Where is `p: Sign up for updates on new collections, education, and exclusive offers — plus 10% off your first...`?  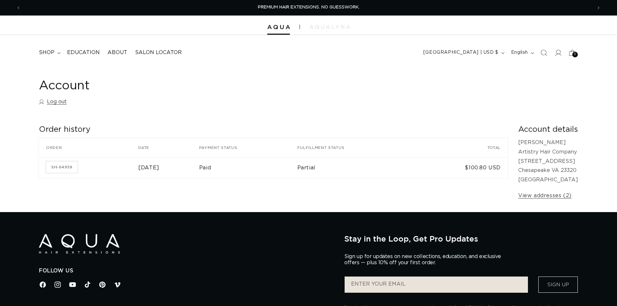
p: Sign up for updates on new collections, education, and exclusive offers — plus 10% off your first... is located at coordinates (426, 260).